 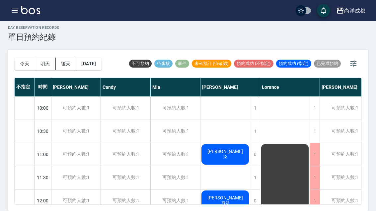 What do you see at coordinates (140, 64) in the screenshot?
I see `span: 不可預約` at bounding box center [140, 64].